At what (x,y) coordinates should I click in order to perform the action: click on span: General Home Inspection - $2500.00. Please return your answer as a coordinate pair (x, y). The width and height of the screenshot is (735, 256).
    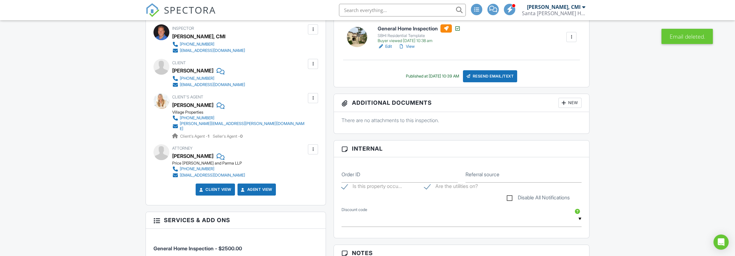
    Looking at the image, I should click on (198, 249).